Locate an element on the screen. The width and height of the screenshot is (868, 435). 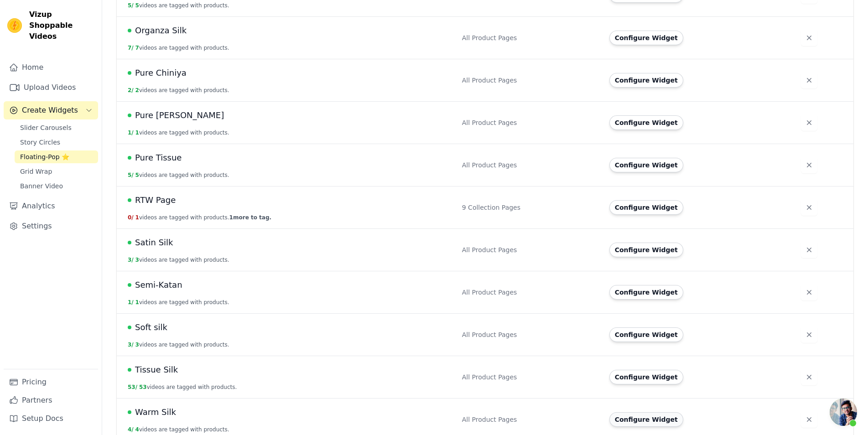
span: 53 is located at coordinates (143, 387).